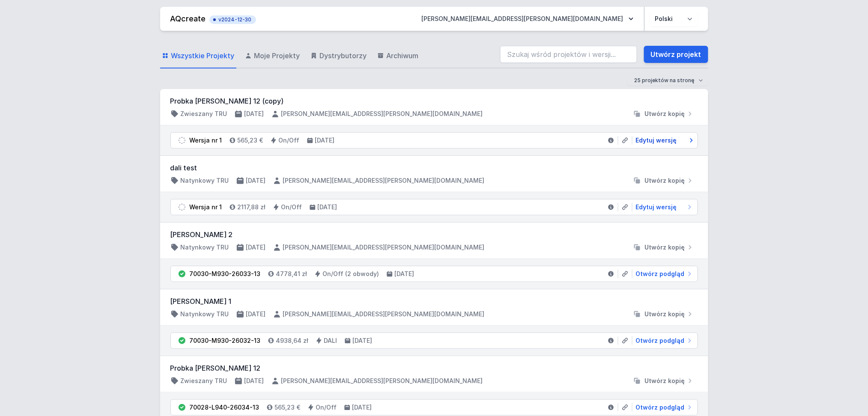  I want to click on div: 70030-M930-26032-13, so click(226, 341).